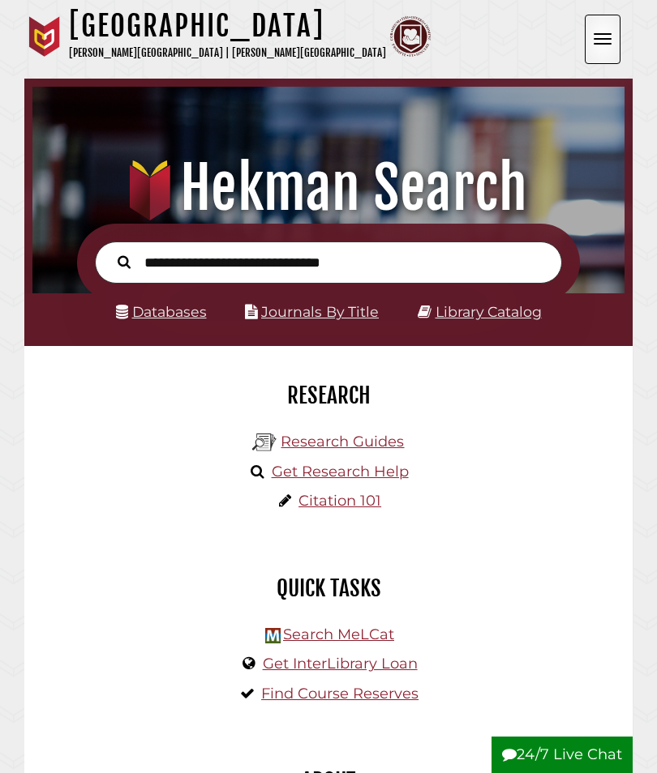  I want to click on img: Calvin Theological Seminary, so click(410, 36).